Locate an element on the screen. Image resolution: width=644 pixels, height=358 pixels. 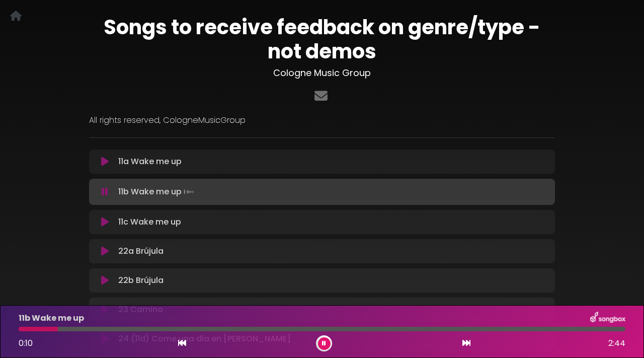
h1: Songs to receive feedback on genre/type - not demos is located at coordinates (322, 39).